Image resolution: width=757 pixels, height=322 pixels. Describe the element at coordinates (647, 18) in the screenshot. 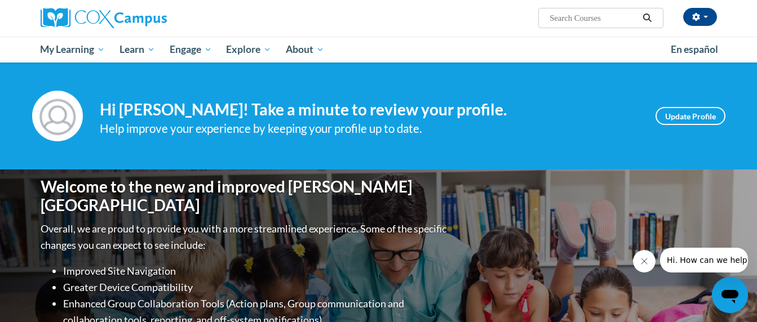

I see `button: Search` at that location.